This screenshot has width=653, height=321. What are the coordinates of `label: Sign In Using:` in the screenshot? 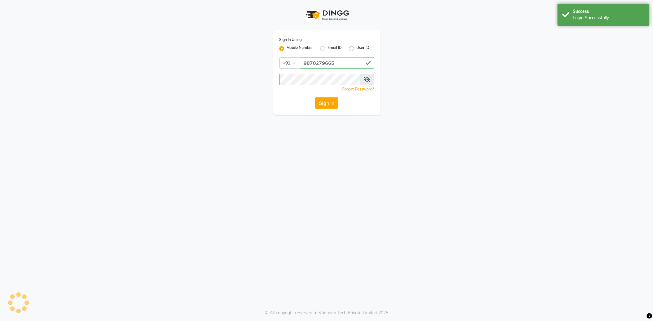 It's located at (291, 40).